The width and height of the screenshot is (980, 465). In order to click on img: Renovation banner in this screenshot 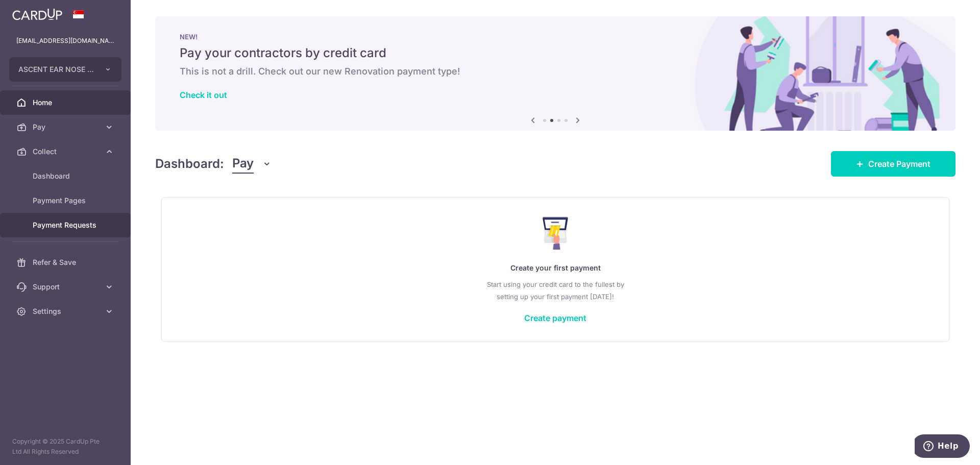, I will do `click(555, 73)`.